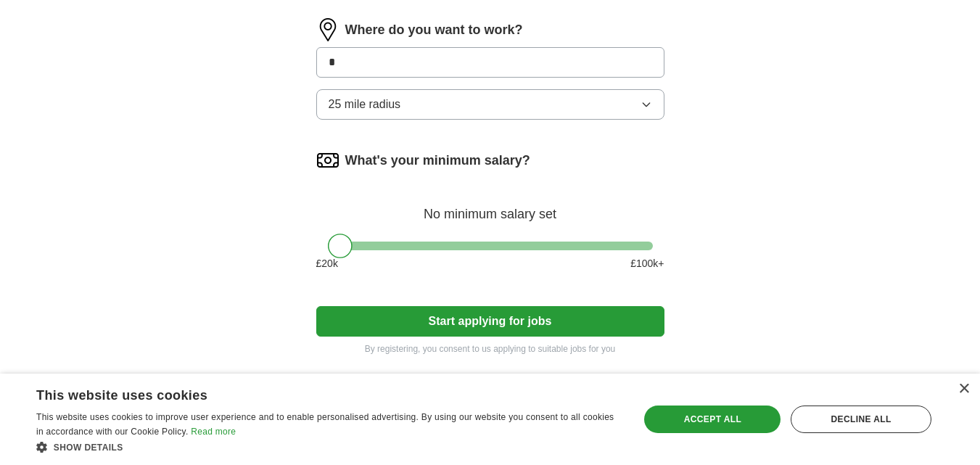 The image size is (980, 465). I want to click on label: Where do you want to work?, so click(434, 30).